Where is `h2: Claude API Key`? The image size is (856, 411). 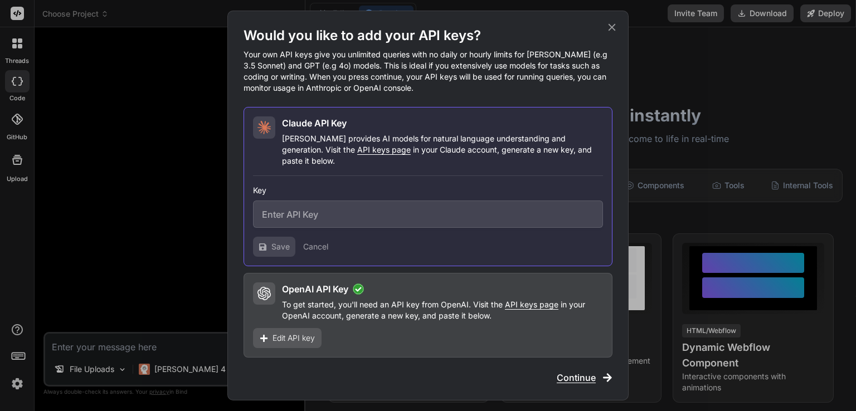 h2: Claude API Key is located at coordinates (314, 123).